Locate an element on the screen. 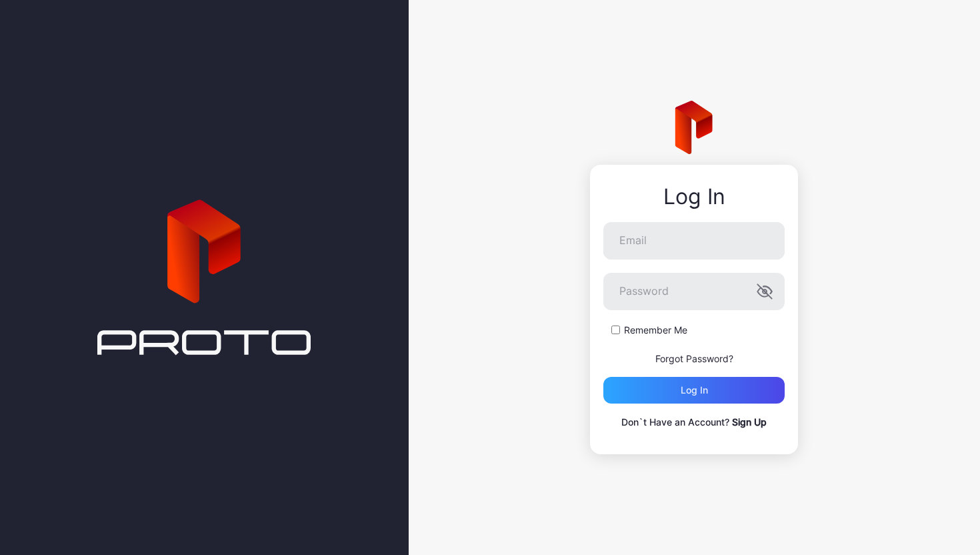 The width and height of the screenshot is (980, 555). button: Password is located at coordinates (765, 291).